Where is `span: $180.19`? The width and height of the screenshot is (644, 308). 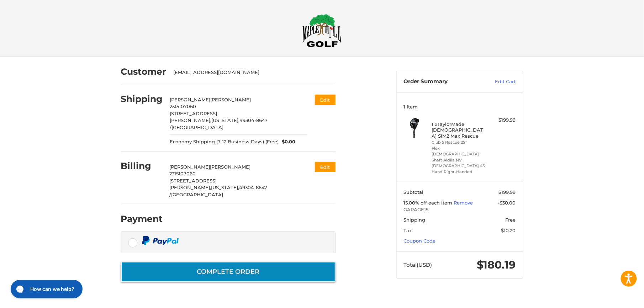
span: $180.19 is located at coordinates (497, 264).